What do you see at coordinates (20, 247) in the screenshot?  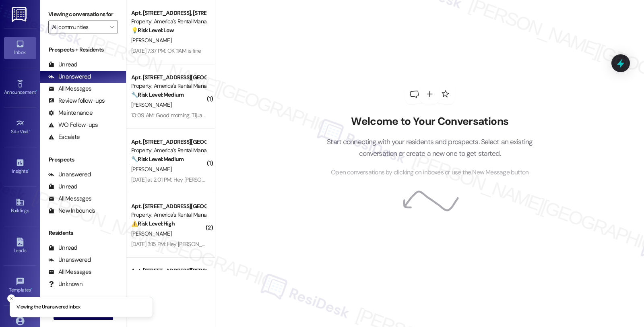 I see `a: Leads` at bounding box center [20, 247].